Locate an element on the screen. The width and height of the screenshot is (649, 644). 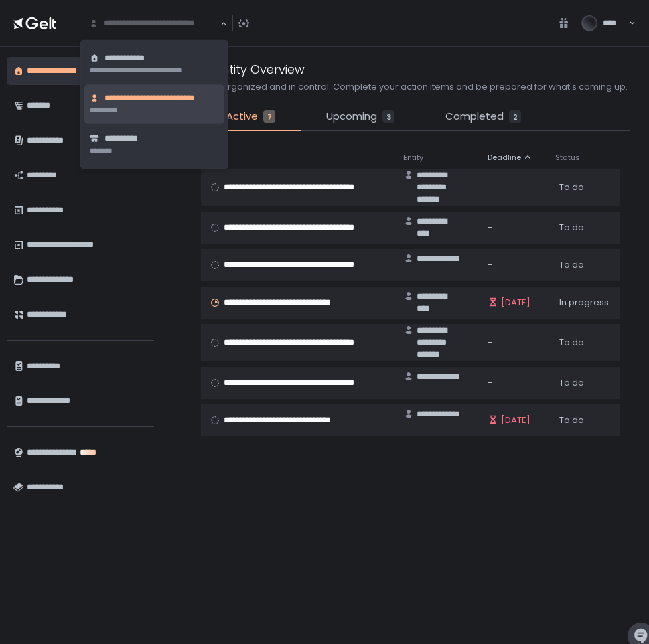
span: Completed is located at coordinates (474, 116).